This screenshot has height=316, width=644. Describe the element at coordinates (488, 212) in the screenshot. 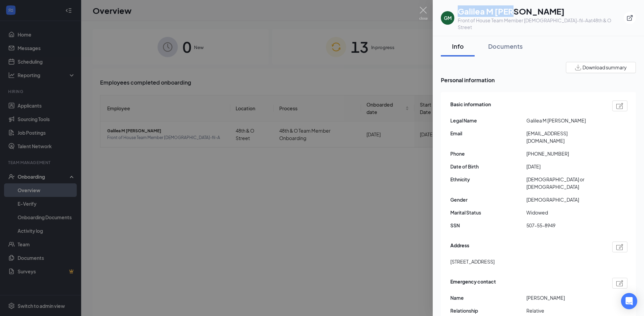

I see `span: Marital Status` at that location.